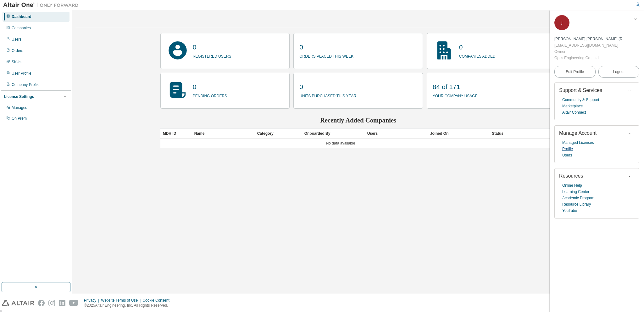 This screenshot has width=644, height=312. What do you see at coordinates (573, 112) in the screenshot?
I see `a: Altair Connect` at bounding box center [573, 112].